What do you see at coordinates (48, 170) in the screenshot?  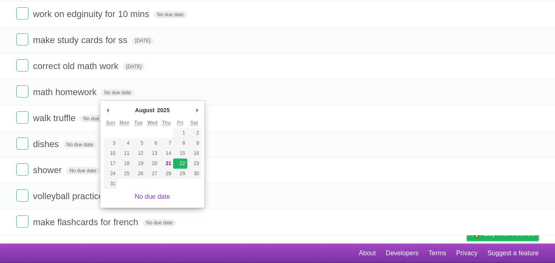 I see `span: shower` at bounding box center [48, 170].